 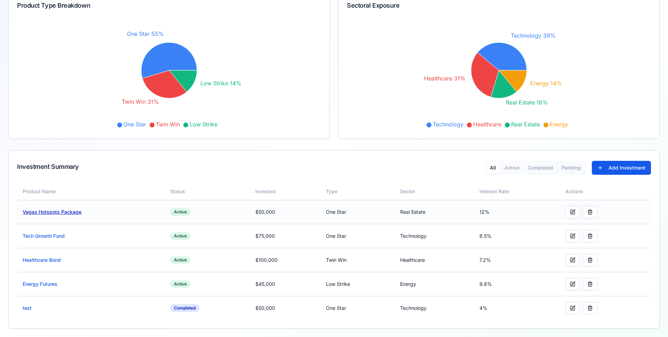 What do you see at coordinates (525, 124) in the screenshot?
I see `span: Real Estate` at bounding box center [525, 124].